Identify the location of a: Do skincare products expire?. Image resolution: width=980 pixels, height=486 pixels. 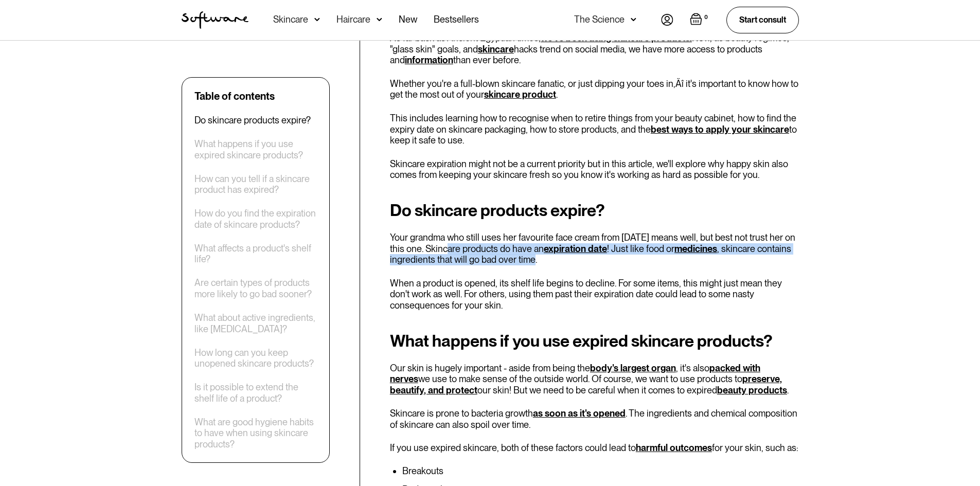
(253, 120).